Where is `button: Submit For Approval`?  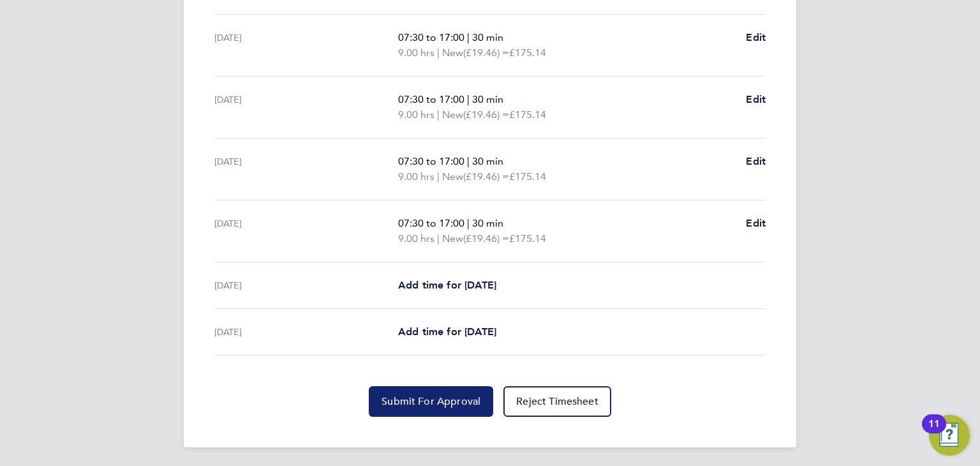
button: Submit For Approval is located at coordinates (431, 401).